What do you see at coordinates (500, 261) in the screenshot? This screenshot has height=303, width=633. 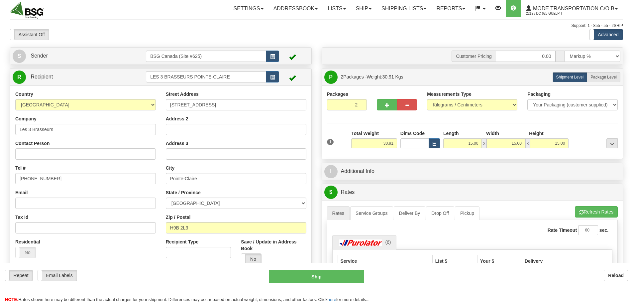 I see `th: Your $` at bounding box center [500, 261].